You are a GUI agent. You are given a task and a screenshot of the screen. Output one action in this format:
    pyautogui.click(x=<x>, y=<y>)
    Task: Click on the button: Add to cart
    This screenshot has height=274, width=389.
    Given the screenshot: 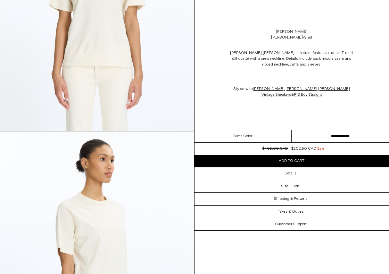 What is the action you would take?
    pyautogui.click(x=292, y=161)
    